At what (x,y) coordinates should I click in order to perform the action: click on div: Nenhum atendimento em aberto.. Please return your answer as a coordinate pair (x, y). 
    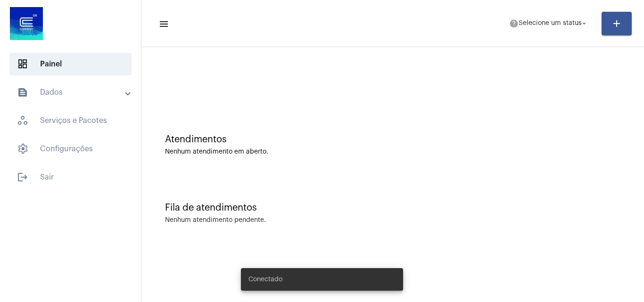
    Looking at the image, I should click on (393, 152).